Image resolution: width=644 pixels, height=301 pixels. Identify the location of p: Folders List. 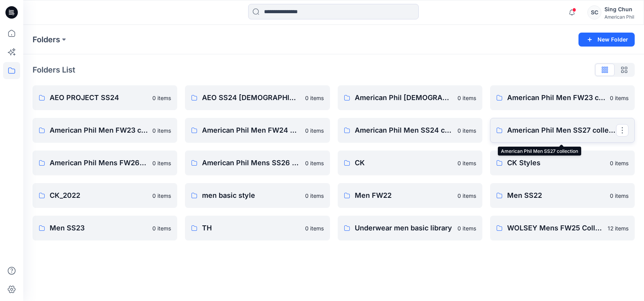
(54, 70).